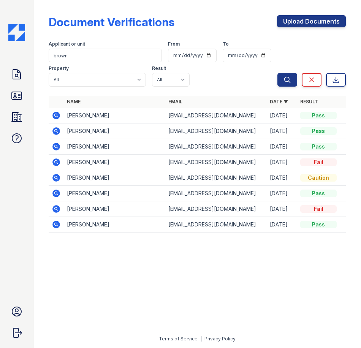 The height and width of the screenshot is (348, 361). What do you see at coordinates (111, 22) in the screenshot?
I see `div: Document Verifications` at bounding box center [111, 22].